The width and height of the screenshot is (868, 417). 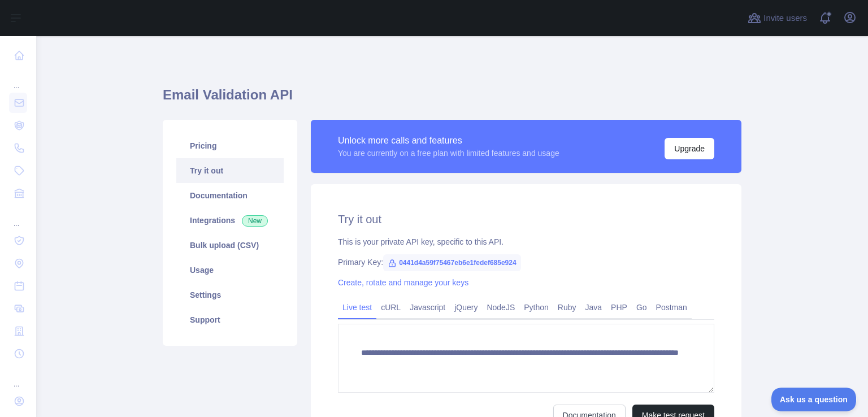 I want to click on h1: Email Validation API, so click(x=452, y=100).